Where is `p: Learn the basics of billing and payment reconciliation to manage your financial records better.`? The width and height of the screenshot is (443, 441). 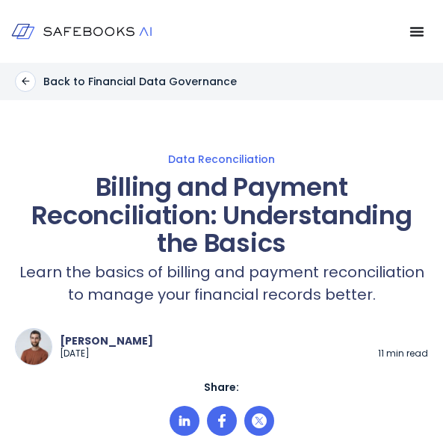 p: Learn the basics of billing and payment reconciliation to manage your financial records better. is located at coordinates (221, 283).